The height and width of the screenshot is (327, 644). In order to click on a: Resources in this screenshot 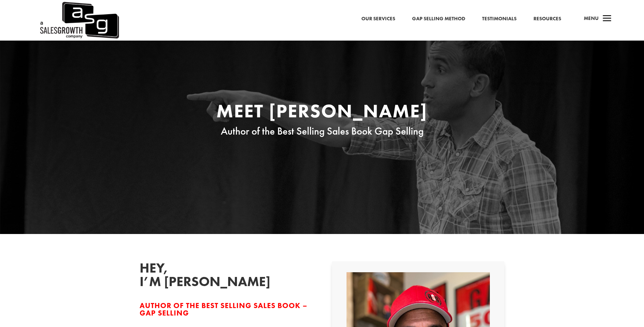, I will do `click(547, 19)`.